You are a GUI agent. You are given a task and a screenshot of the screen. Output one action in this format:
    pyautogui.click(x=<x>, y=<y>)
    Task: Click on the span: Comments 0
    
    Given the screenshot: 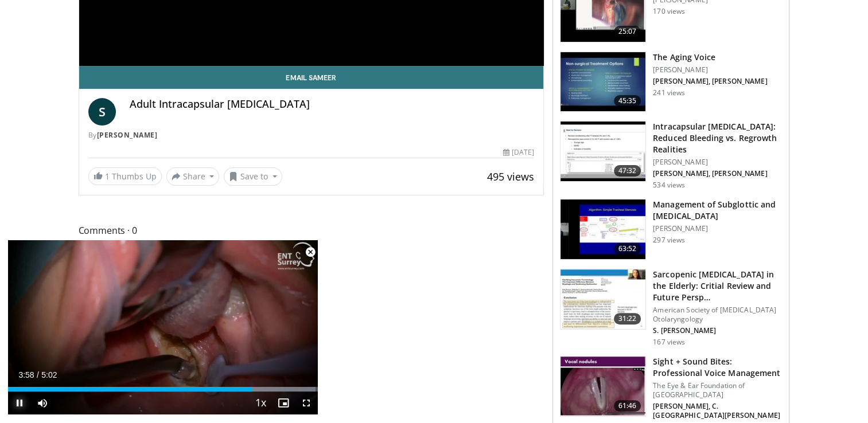 What is the action you would take?
    pyautogui.click(x=312, y=230)
    